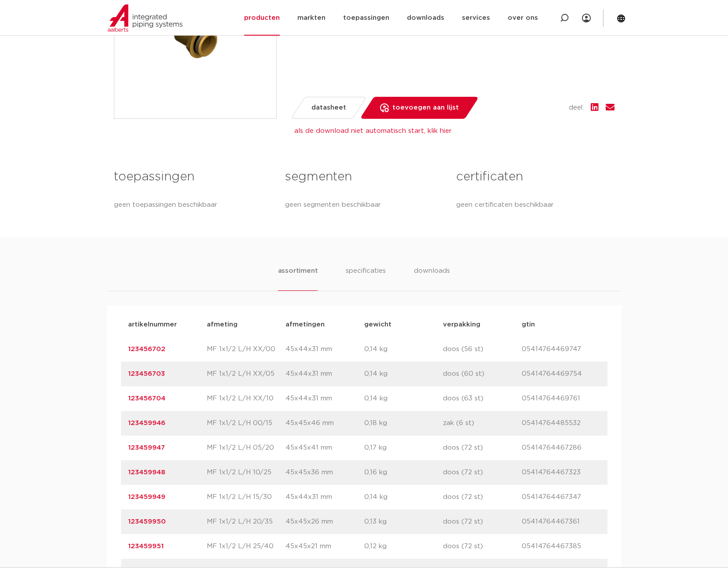  Describe the element at coordinates (482, 398) in the screenshot. I see `p: doos (63 st)` at that location.